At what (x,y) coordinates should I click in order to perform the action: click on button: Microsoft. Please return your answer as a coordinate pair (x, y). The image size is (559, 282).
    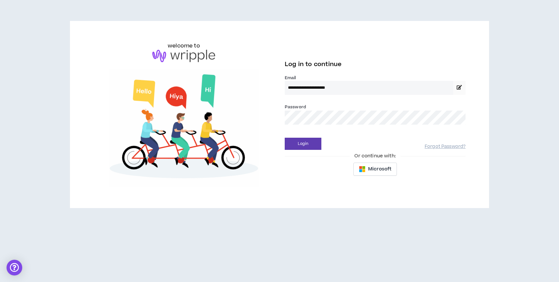
    Looking at the image, I should click on (375, 169).